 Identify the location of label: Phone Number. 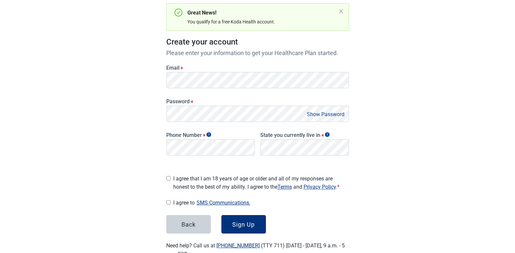
(210, 135).